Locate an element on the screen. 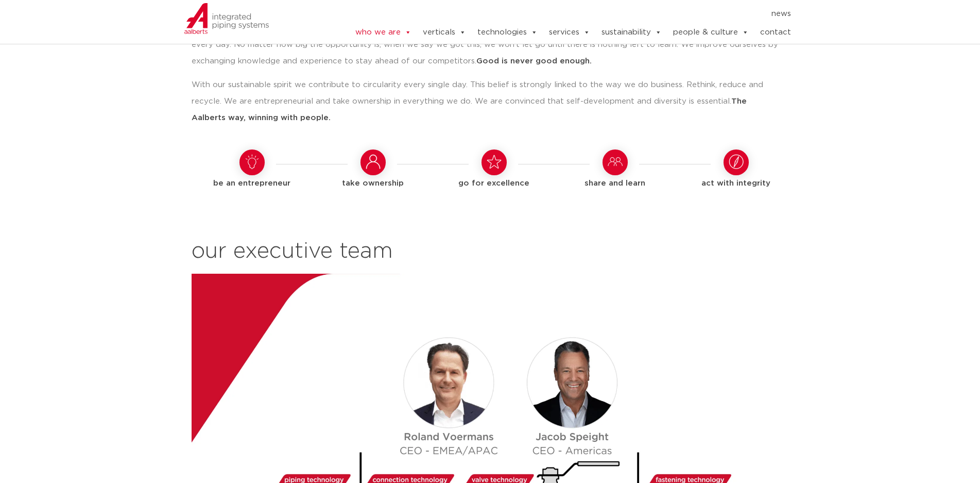  strong: Good is never good enough. is located at coordinates (534, 61).